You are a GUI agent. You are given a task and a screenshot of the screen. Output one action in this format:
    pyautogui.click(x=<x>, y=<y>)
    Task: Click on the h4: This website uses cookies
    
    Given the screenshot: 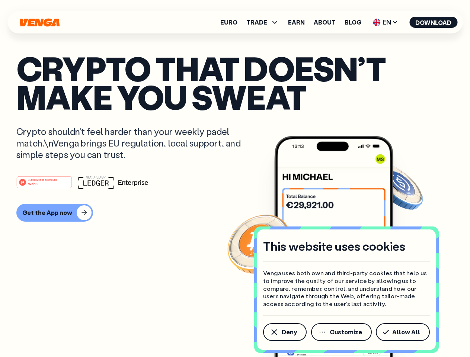 What is the action you would take?
    pyautogui.click(x=334, y=246)
    